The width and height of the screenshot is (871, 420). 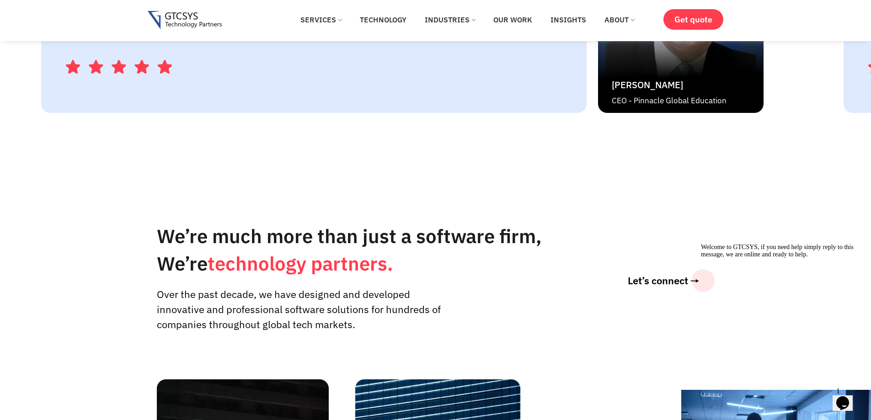 What do you see at coordinates (658, 281) in the screenshot?
I see `span: Let’s connect` at bounding box center [658, 281].